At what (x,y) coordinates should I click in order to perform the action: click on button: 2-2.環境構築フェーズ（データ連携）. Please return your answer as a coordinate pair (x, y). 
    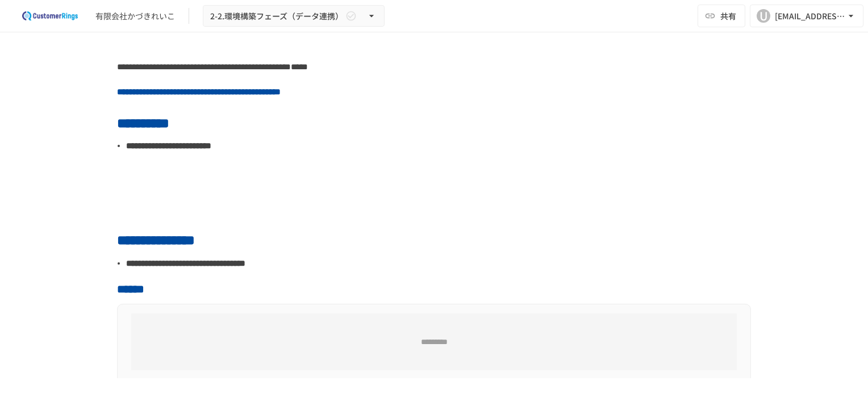
    Looking at the image, I should click on (294, 16).